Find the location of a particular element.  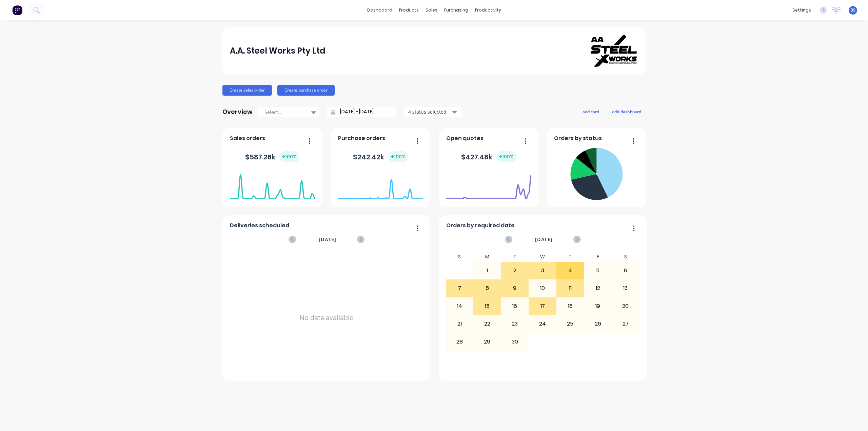

div: 16 is located at coordinates (515, 306).